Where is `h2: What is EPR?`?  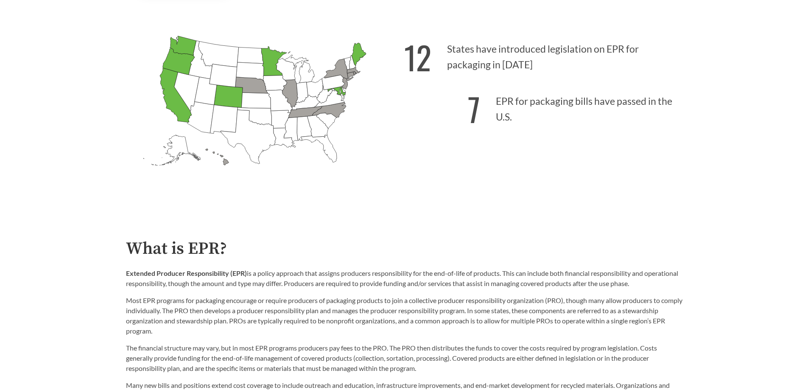 h2: What is EPR? is located at coordinates (404, 249).